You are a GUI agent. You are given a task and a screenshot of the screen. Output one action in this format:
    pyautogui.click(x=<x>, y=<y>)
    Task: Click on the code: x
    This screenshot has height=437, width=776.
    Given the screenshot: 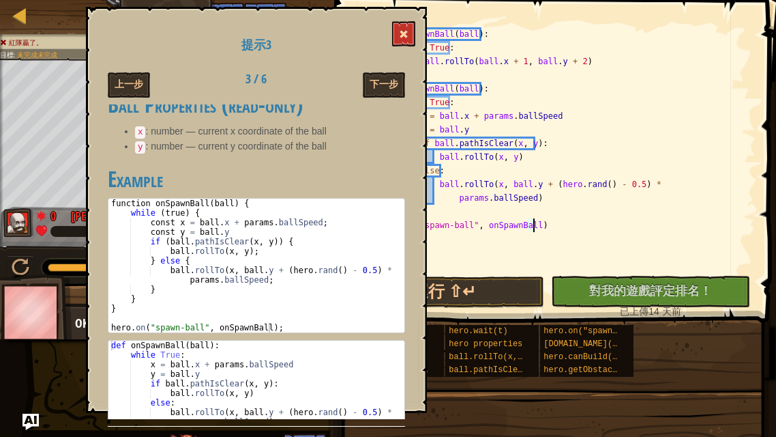 What is the action you would take?
    pyautogui.click(x=141, y=132)
    